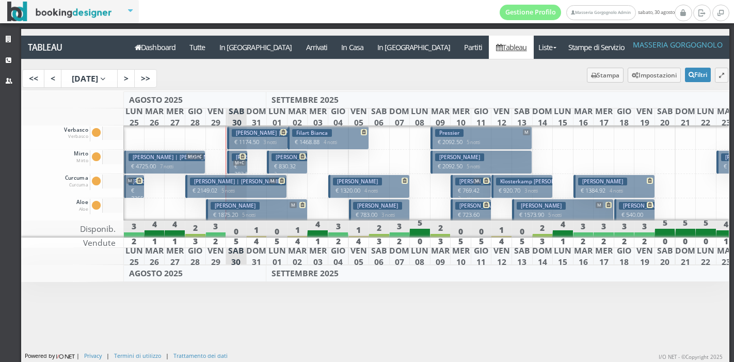  Describe the element at coordinates (597, 47) in the screenshot. I see `a: Stampe di Servizio` at that location.